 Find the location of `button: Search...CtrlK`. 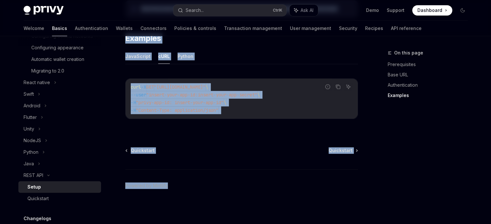

button: Search...CtrlK is located at coordinates (230, 10).